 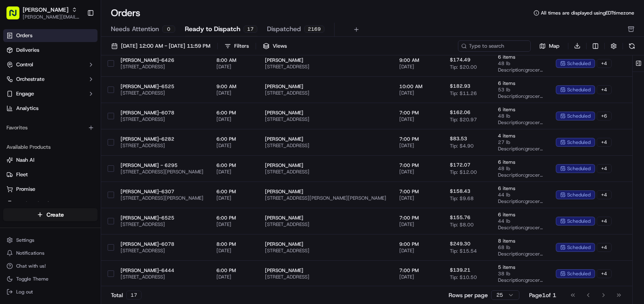 What do you see at coordinates (494, 46) in the screenshot?
I see `input: Type to search` at bounding box center [494, 46].